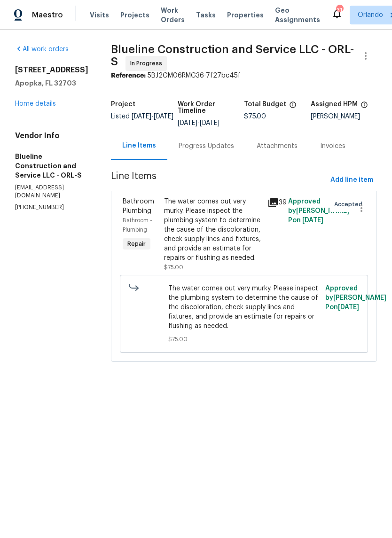  Describe the element at coordinates (148, 63) in the screenshot. I see `span: In Progress` at that location.